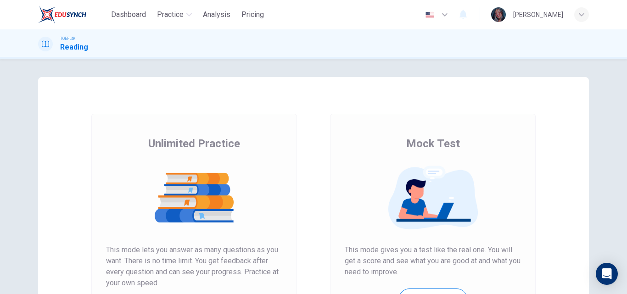 Image resolution: width=627 pixels, height=294 pixels. What do you see at coordinates (62, 15) in the screenshot?
I see `img: EduSynch logo` at bounding box center [62, 15].